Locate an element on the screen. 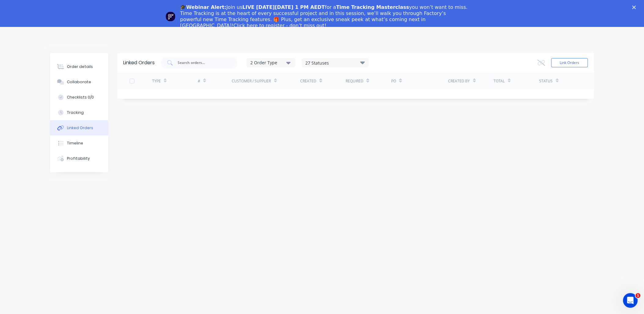  button: Timeline is located at coordinates (79, 143).